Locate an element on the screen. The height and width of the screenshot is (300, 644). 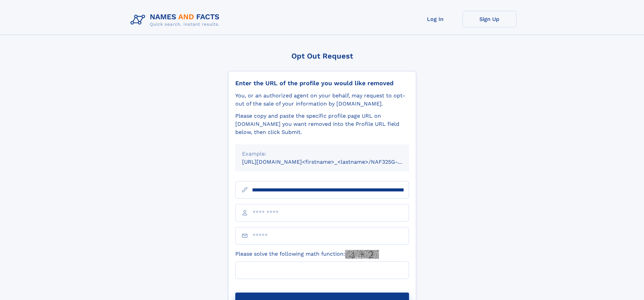
div: Example: is located at coordinates (322, 154).